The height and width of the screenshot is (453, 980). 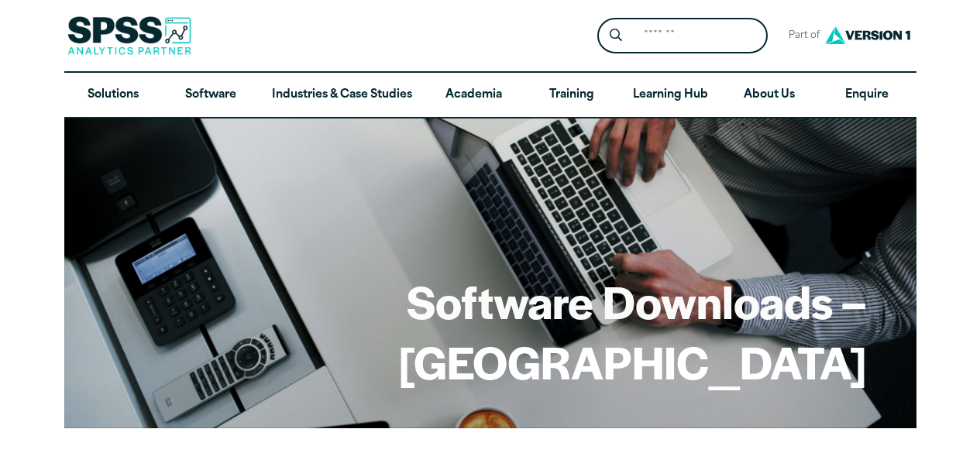 I want to click on a: Enquire, so click(x=867, y=95).